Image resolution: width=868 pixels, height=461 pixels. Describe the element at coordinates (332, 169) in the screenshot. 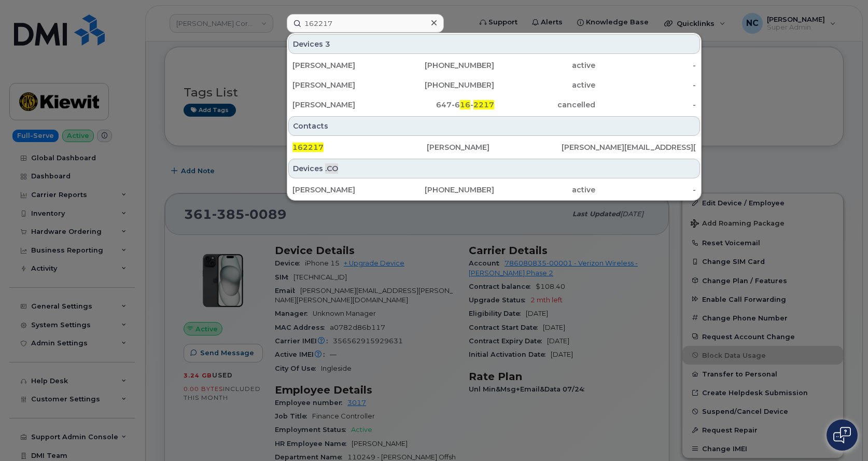

I see `span: .CO` at that location.